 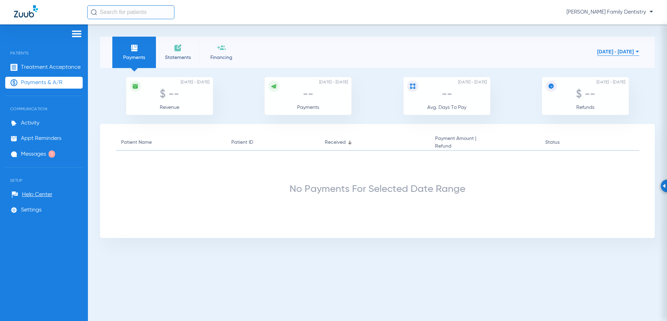 What do you see at coordinates (31, 210) in the screenshot?
I see `span: Settings` at bounding box center [31, 210].